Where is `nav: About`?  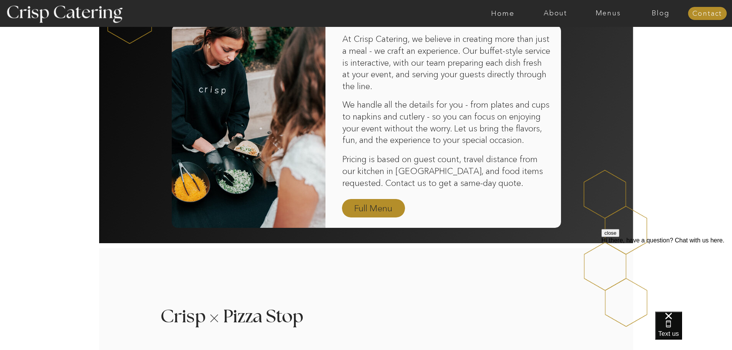
nav: About is located at coordinates (555, 13).